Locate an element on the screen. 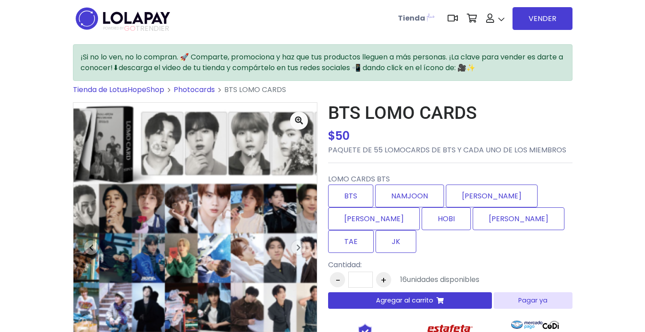 This screenshot has width=645, height=332. label: JK is located at coordinates (395, 242).